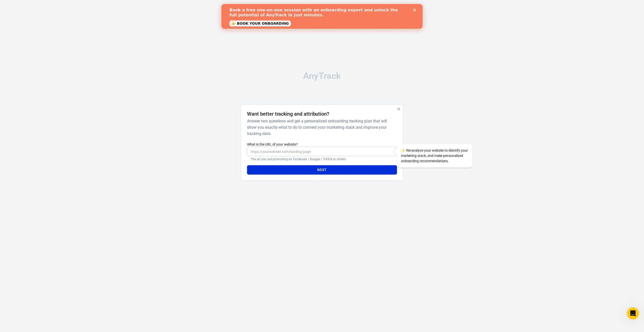  What do you see at coordinates (322, 144) in the screenshot?
I see `label: What is the URL of your website?` at bounding box center [322, 144].